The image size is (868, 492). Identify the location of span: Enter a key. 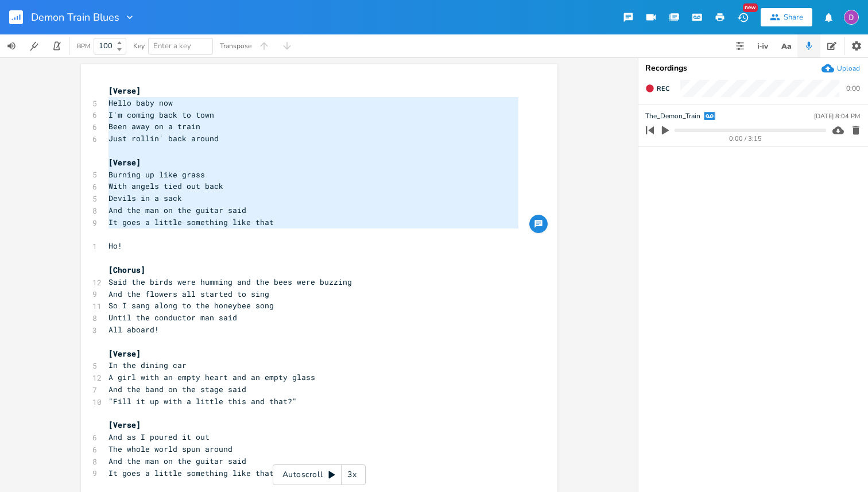
(172, 46).